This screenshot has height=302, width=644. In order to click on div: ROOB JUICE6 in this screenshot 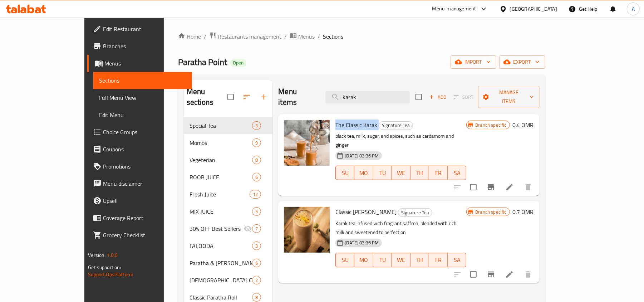, I will do `click(228, 177)`.